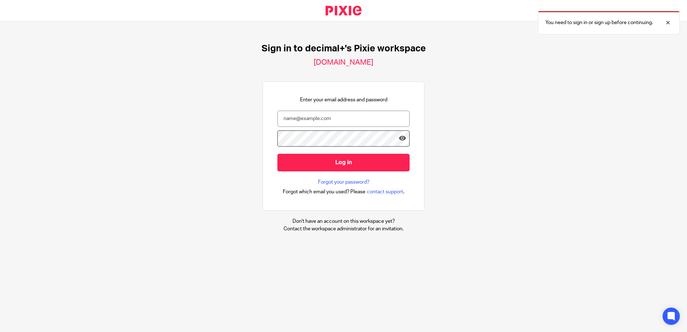 The image size is (687, 332). What do you see at coordinates (385, 192) in the screenshot?
I see `span: contact support` at bounding box center [385, 192].